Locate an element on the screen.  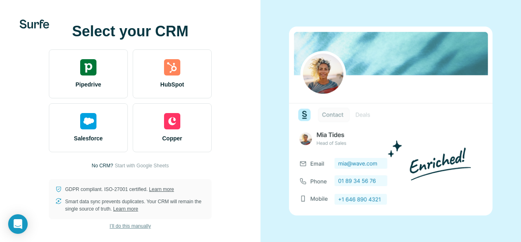
img: copper's logo is located at coordinates (172, 121).